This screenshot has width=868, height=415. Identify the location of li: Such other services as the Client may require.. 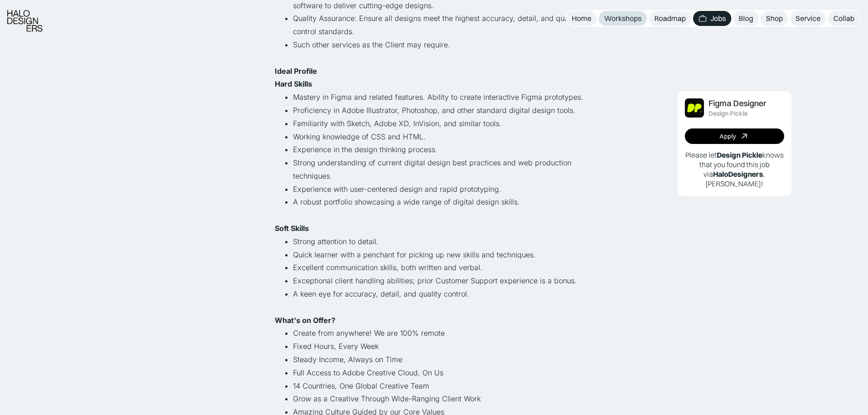
(444, 51).